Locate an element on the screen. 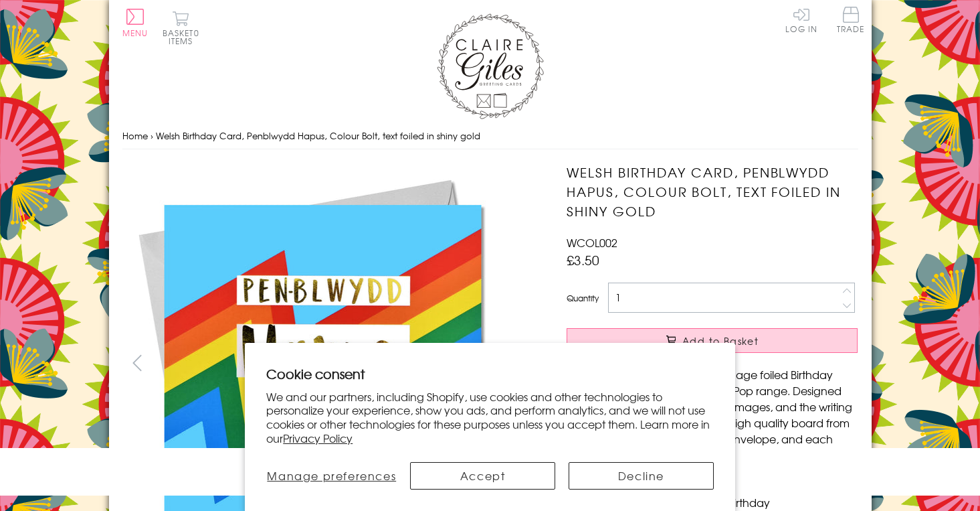  nav: breadcrumbs is located at coordinates (491, 136).